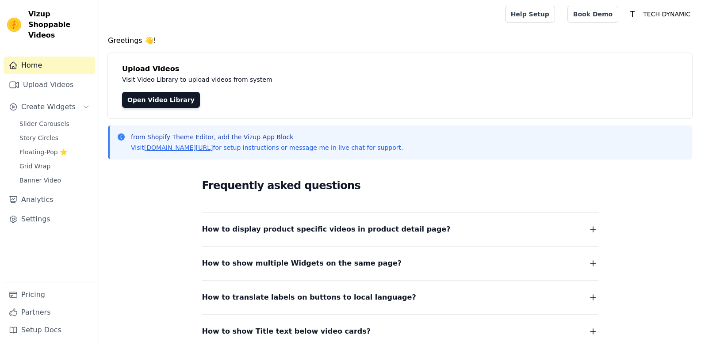  Describe the element at coordinates (49, 107) in the screenshot. I see `button: Create Widgets` at that location.